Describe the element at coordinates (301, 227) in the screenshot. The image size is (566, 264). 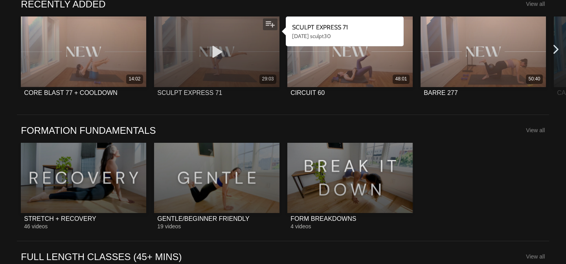
I see `span: 4 videos` at that location.